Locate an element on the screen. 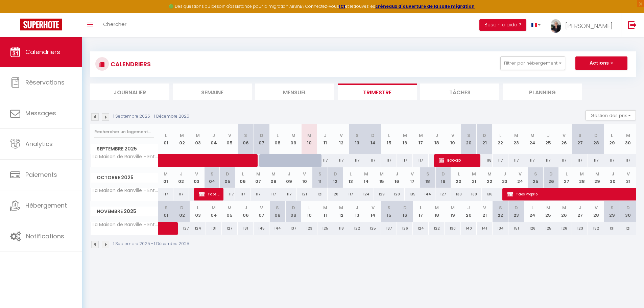 The height and width of the screenshot is (308, 644). div: 140 is located at coordinates (469, 228).